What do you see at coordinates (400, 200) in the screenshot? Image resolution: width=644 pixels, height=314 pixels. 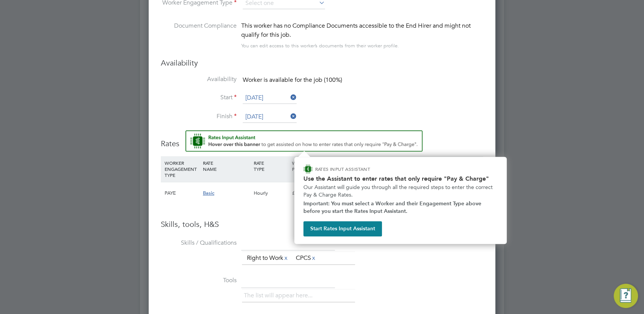 I see `div: How to input Rates that only require Pay & Charge` at bounding box center [400, 200].